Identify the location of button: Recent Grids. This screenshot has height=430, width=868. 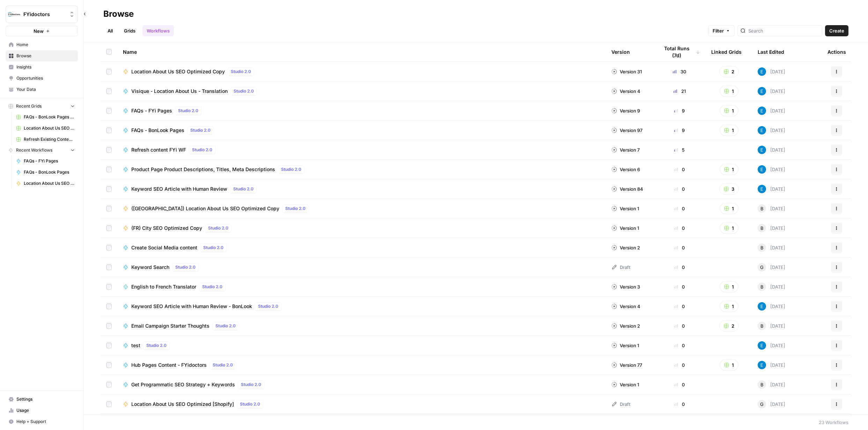
(42, 106).